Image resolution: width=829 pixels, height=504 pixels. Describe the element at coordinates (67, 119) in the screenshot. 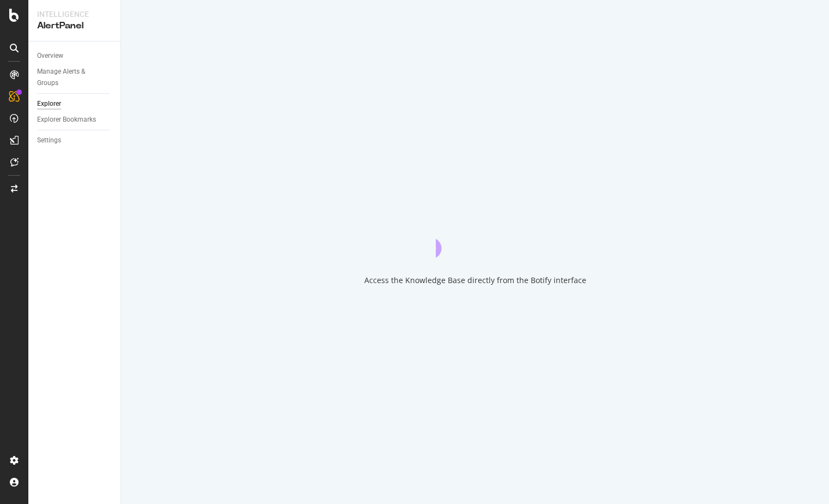

I see `div: Explorer Bookmarks` at that location.